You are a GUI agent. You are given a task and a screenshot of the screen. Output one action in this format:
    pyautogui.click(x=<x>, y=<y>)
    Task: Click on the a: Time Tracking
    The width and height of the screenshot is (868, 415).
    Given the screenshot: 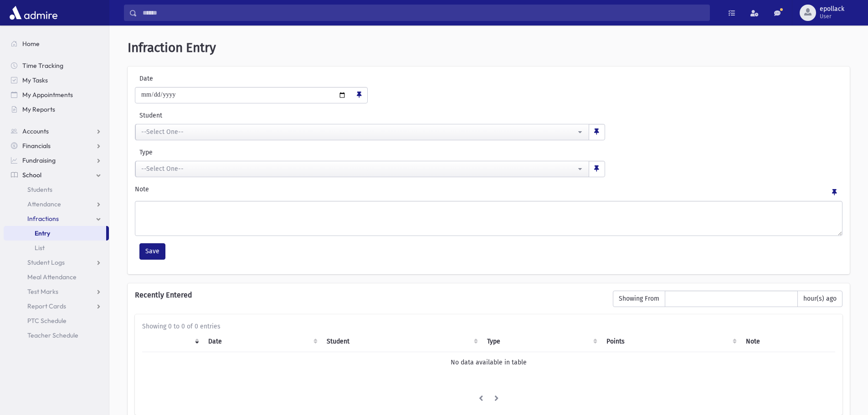 What is the action you would take?
    pyautogui.click(x=56, y=65)
    